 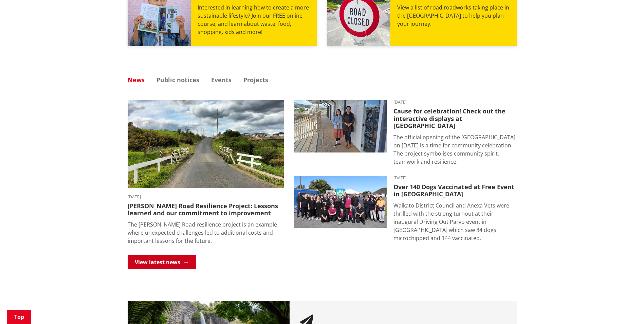 I want to click on a: News, so click(x=136, y=80).